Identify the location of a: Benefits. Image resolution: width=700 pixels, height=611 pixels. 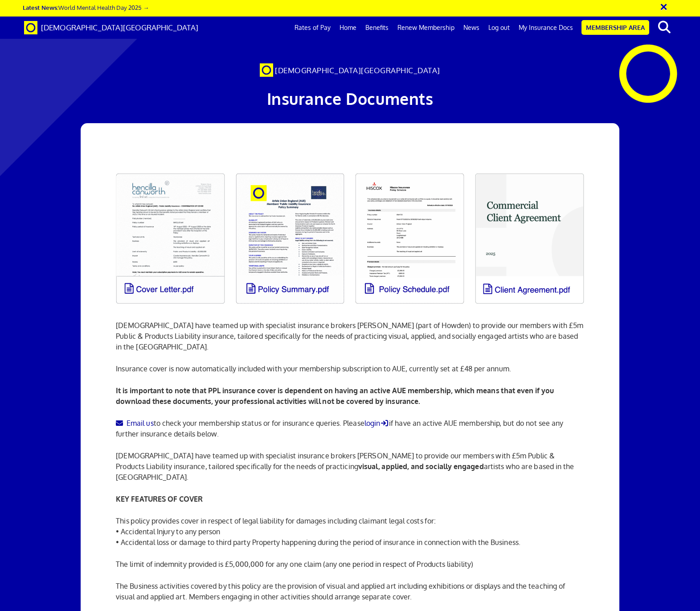
(377, 28).